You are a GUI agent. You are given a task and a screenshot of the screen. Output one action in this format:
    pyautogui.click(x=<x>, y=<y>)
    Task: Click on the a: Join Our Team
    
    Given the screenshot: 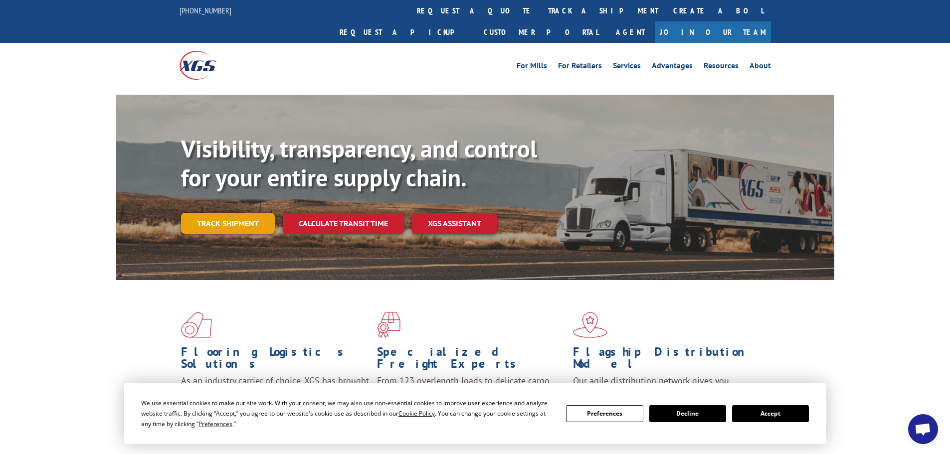 What is the action you would take?
    pyautogui.click(x=713, y=32)
    